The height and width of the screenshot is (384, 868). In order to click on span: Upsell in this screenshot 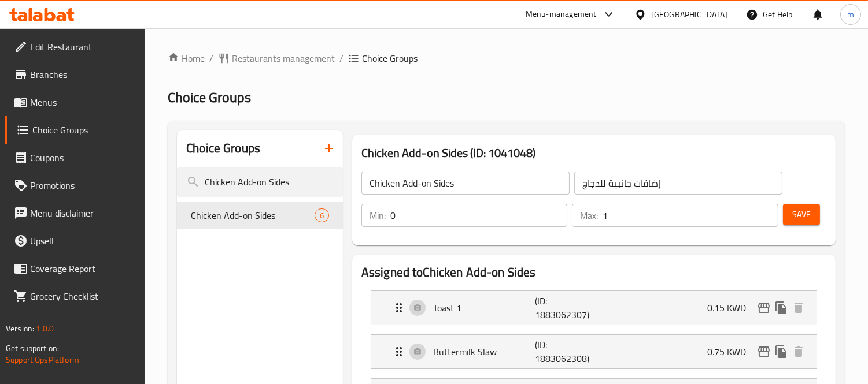, I will do `click(83, 241)`.